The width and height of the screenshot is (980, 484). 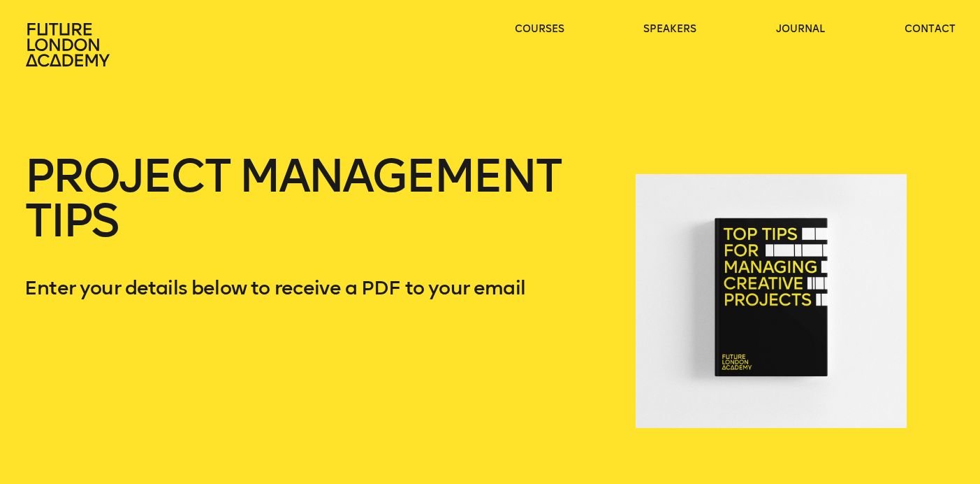 What do you see at coordinates (539, 29) in the screenshot?
I see `a: courses` at bounding box center [539, 29].